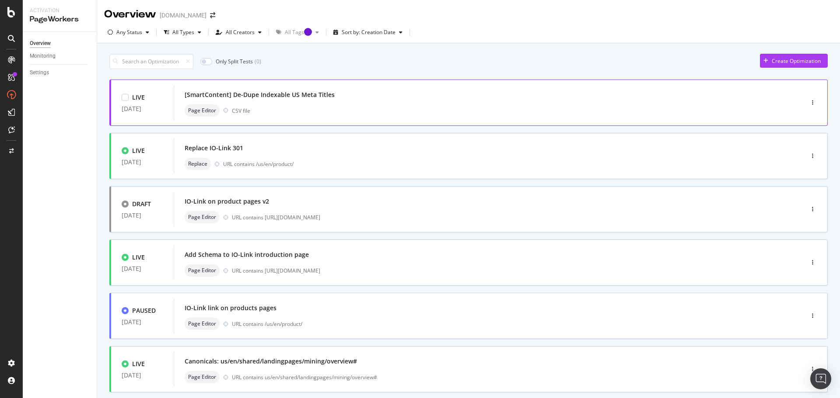 This screenshot has height=398, width=840. What do you see at coordinates (240, 32) in the screenshot?
I see `div: All Creators` at bounding box center [240, 32].